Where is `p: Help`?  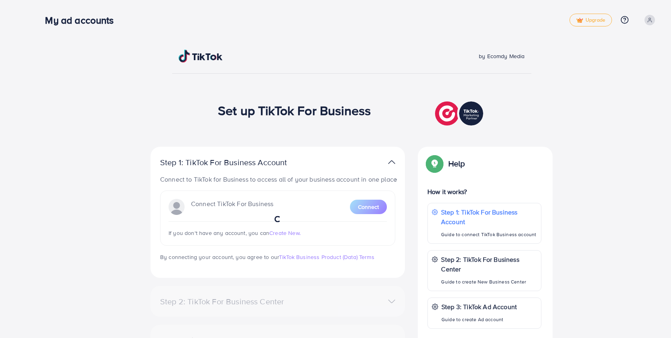 p: Help is located at coordinates (457, 164).